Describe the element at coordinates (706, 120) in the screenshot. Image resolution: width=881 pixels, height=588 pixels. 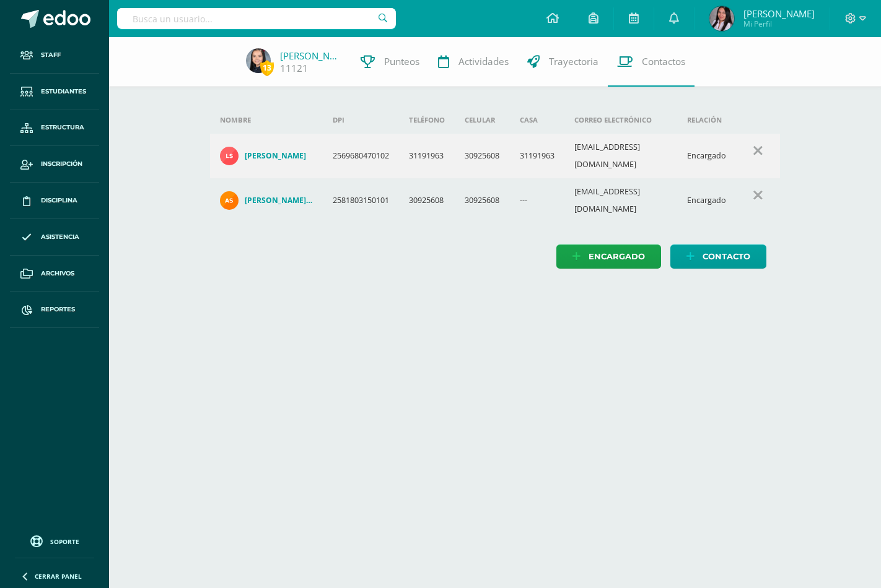
I see `th: Relación` at that location.